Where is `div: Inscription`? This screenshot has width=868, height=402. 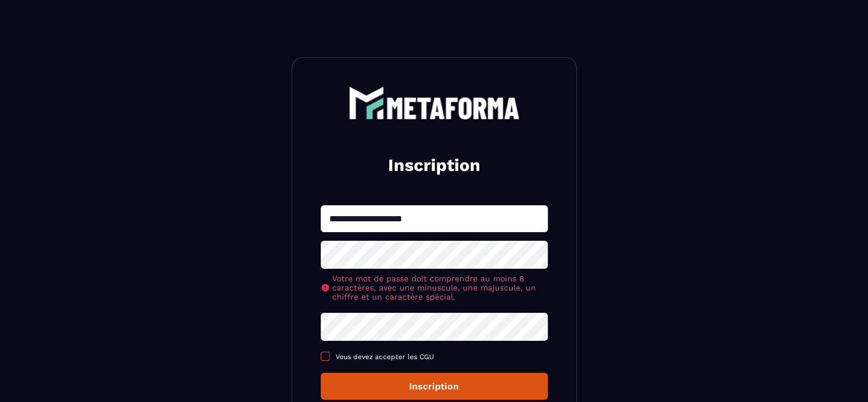 div: Inscription is located at coordinates (435, 385).